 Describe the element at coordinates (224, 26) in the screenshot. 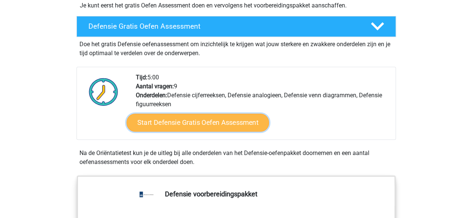

I see `h4: Defensie Gratis Oefen Assessment` at that location.